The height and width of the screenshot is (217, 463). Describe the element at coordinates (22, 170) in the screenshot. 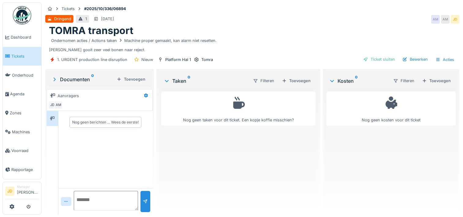

I see `a: Rapportage` at that location.